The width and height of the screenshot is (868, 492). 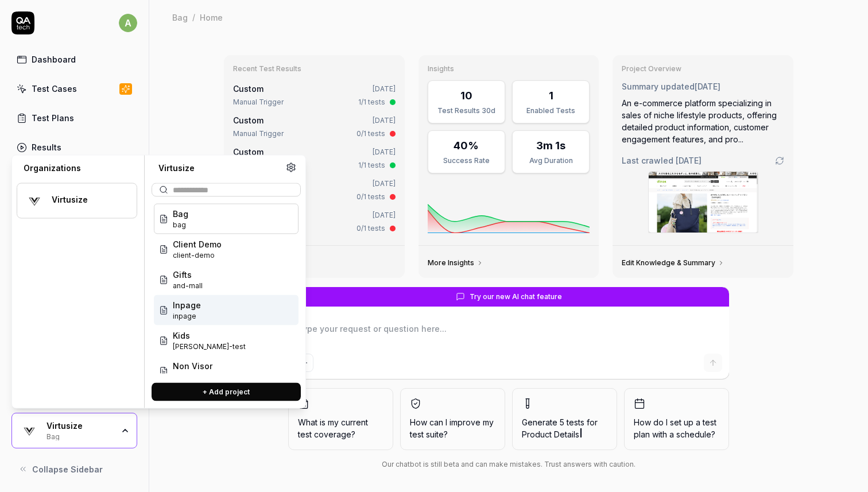 I want to click on a: + Add project, so click(x=226, y=392).